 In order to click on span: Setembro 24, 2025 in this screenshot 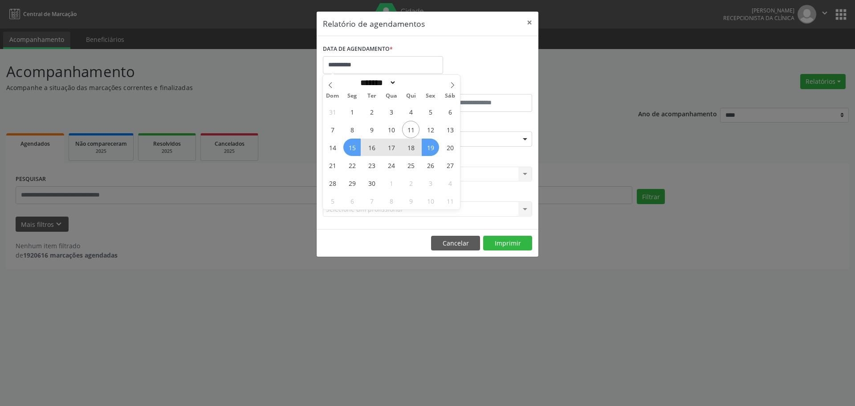, I will do `click(391, 165)`.